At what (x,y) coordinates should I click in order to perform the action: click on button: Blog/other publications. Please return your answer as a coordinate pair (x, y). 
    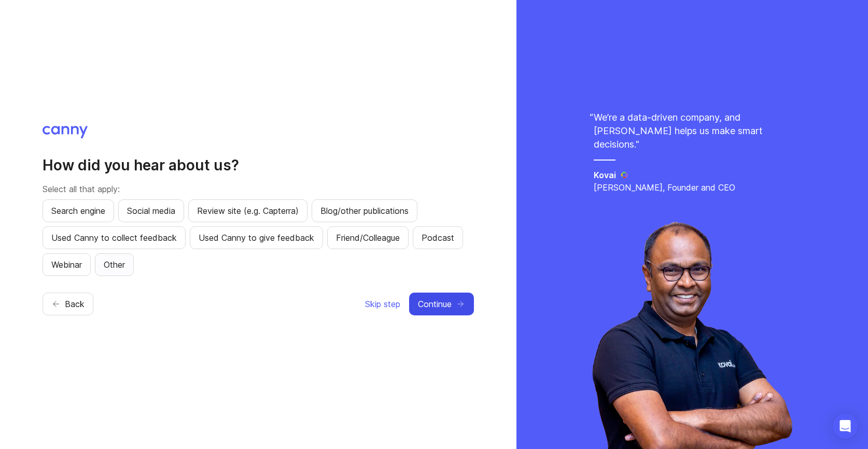
    Looking at the image, I should click on (365, 211).